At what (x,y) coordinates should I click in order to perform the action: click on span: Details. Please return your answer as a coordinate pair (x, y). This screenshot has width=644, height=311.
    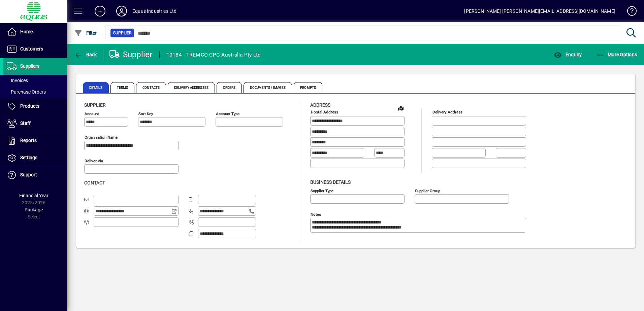
    Looking at the image, I should click on (96, 88).